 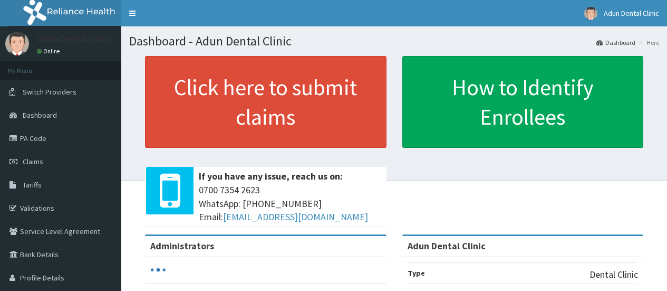 I want to click on span: Switch Providers, so click(x=50, y=92).